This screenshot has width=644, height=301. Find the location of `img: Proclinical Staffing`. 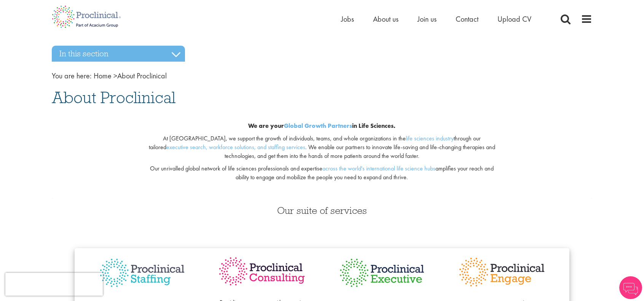

img: Proclinical Staffing is located at coordinates (142, 273).